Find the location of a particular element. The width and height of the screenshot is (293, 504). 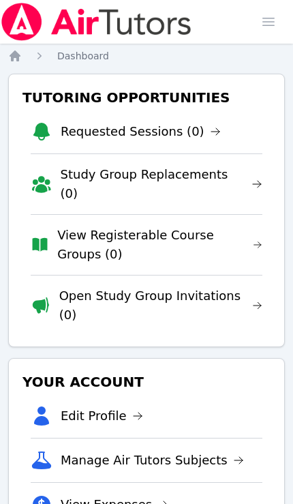

a: Dashboard is located at coordinates (83, 56).